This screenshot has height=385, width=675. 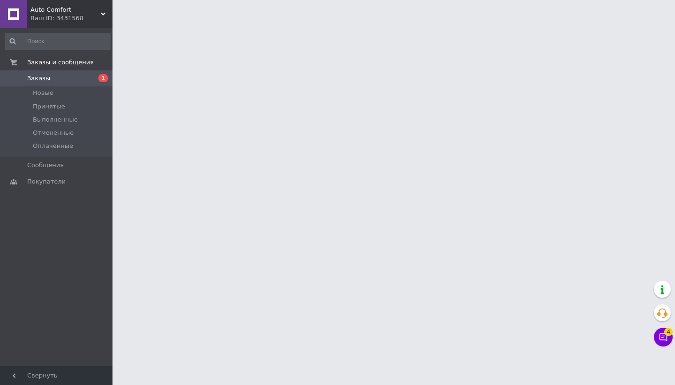 What do you see at coordinates (669, 332) in the screenshot?
I see `span: 4` at bounding box center [669, 332].